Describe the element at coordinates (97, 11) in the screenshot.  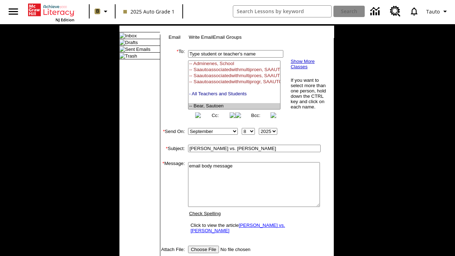
I see `span: B` at that location.